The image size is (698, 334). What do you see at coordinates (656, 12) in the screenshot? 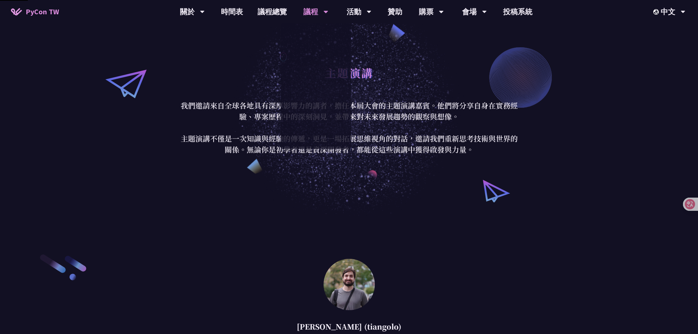
I see `img: Locale Icon` at bounding box center [656, 12].